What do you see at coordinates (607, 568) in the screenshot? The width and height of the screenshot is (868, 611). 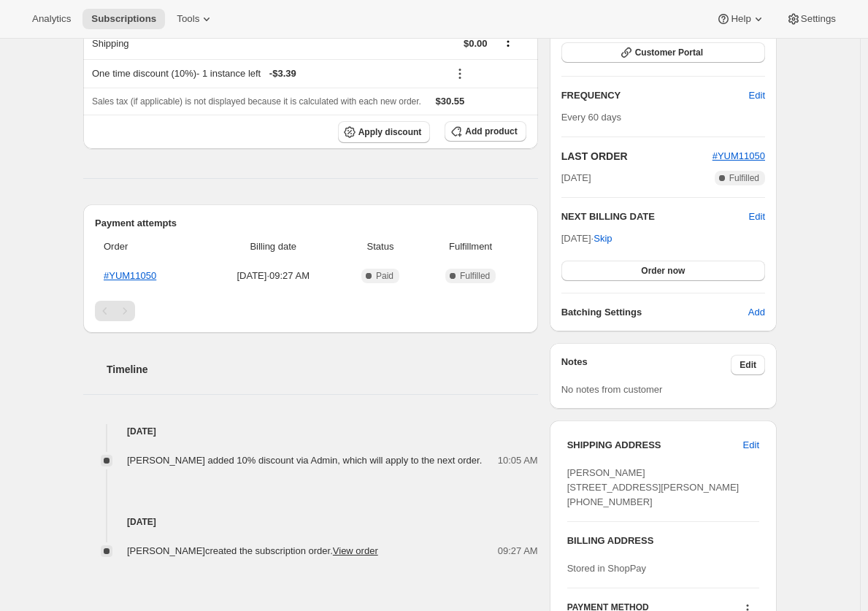 I see `span: Stored in ShopPay` at bounding box center [607, 568].